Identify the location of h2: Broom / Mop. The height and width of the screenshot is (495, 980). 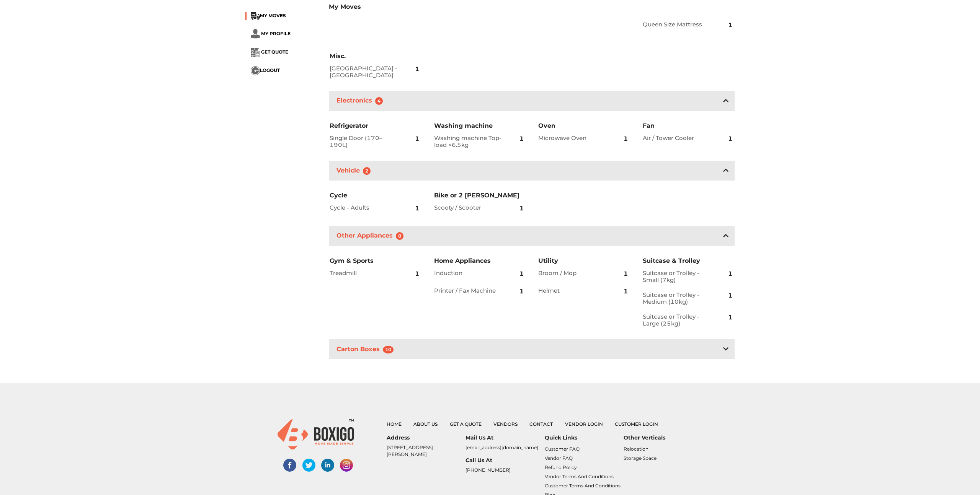
(572, 273).